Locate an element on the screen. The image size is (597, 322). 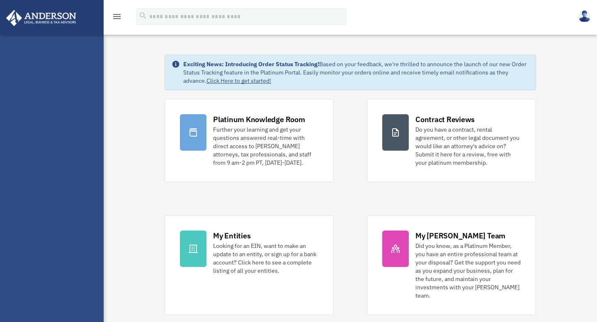
div: Did you know, as a Platinum Member, you have an entire professional team at your disposal? Get th... is located at coordinates (468, 271).